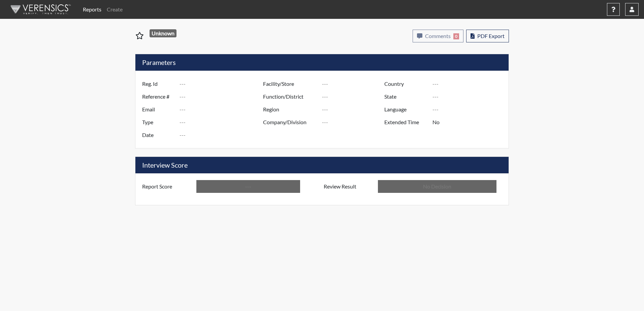 This screenshot has width=644, height=311. What do you see at coordinates (158, 97) in the screenshot?
I see `label: Reference #` at bounding box center [158, 97].